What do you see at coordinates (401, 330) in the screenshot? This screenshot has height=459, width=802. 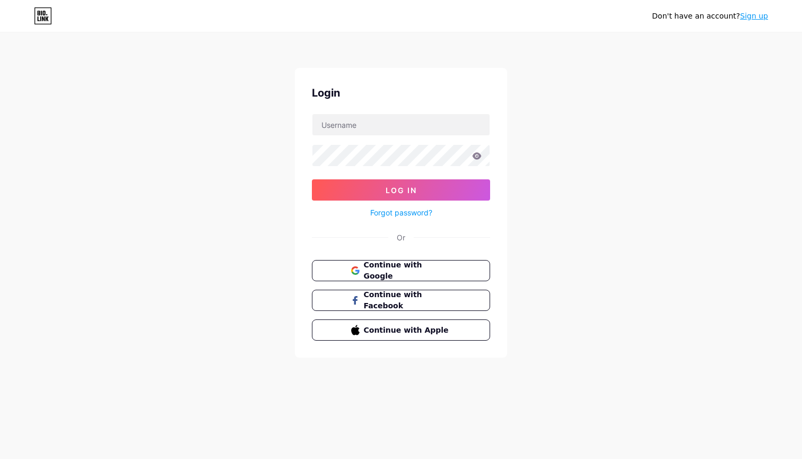 I see `button: Continue with Apple` at bounding box center [401, 330].